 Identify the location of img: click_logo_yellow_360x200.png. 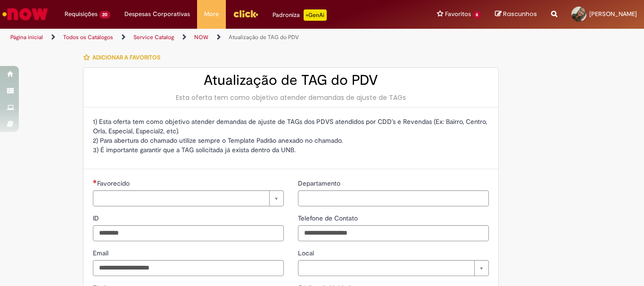
(245, 14).